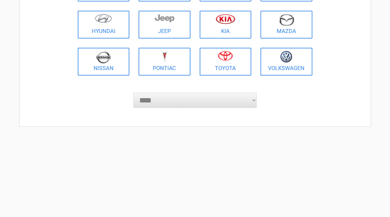 The width and height of the screenshot is (390, 217). I want to click on img: volkswagen, so click(286, 57).